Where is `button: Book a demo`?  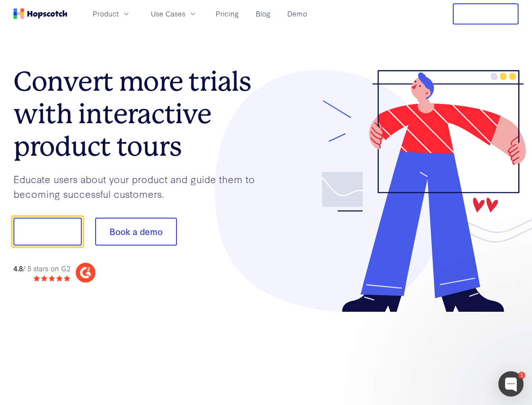 button: Book a demo is located at coordinates (136, 231).